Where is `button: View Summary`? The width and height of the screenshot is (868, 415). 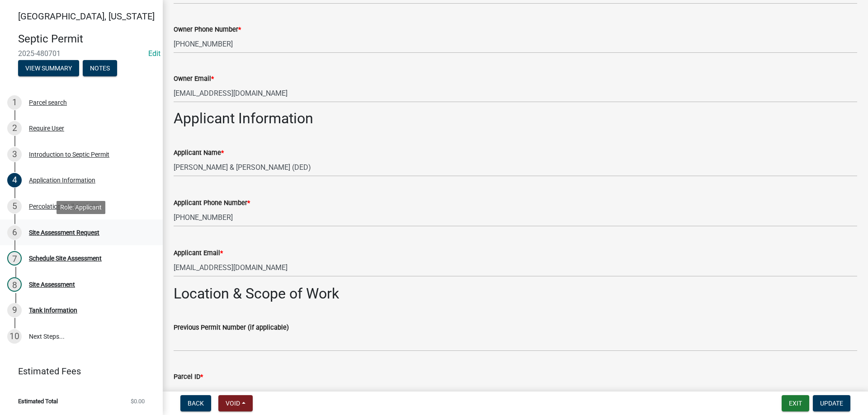 button: View Summary is located at coordinates (49, 68).